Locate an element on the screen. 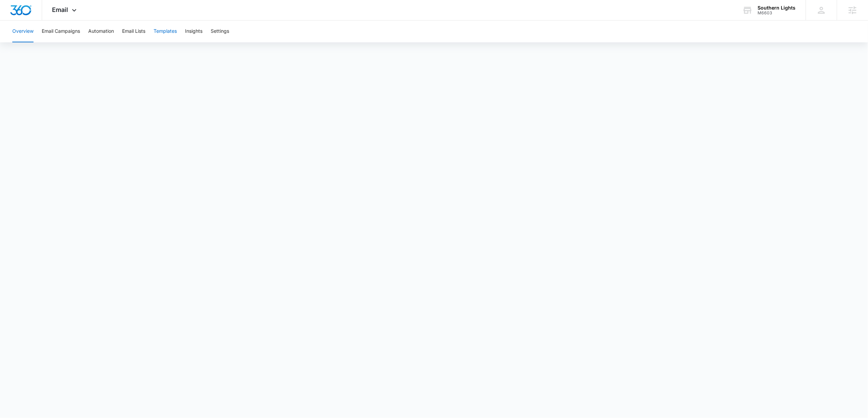 Image resolution: width=868 pixels, height=418 pixels. span: Email is located at coordinates (60, 10).